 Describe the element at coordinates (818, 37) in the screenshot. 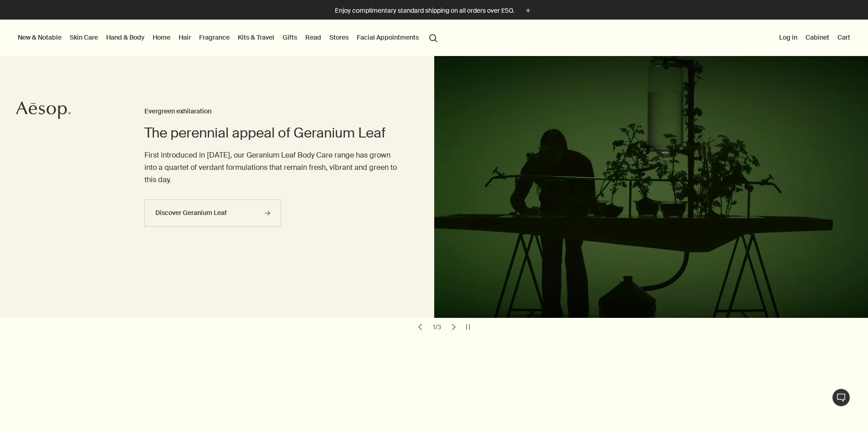

I see `a: Cabinet` at that location.